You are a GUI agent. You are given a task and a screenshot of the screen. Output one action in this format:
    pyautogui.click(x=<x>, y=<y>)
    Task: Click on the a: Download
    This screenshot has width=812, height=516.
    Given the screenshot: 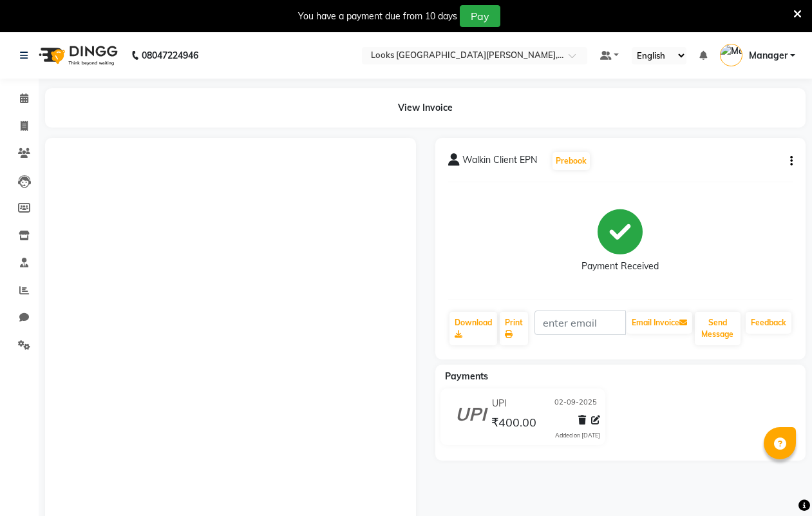 What is the action you would take?
    pyautogui.click(x=473, y=328)
    